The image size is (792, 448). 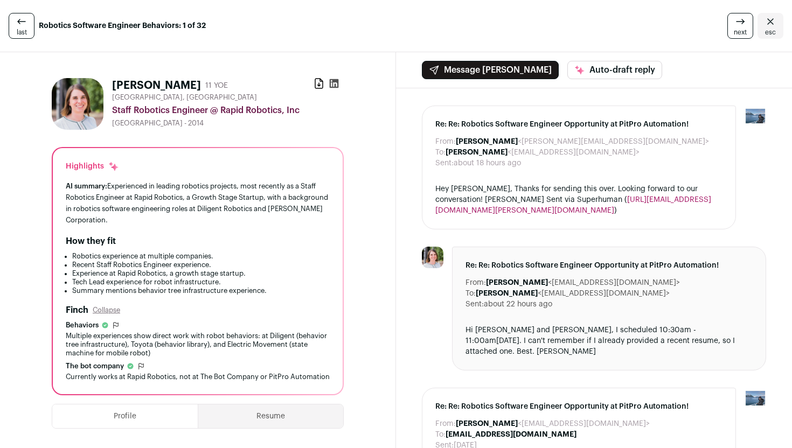 I want to click on strong: Robotics Software Engineer Behaviors: 1 of 32, so click(x=122, y=26).